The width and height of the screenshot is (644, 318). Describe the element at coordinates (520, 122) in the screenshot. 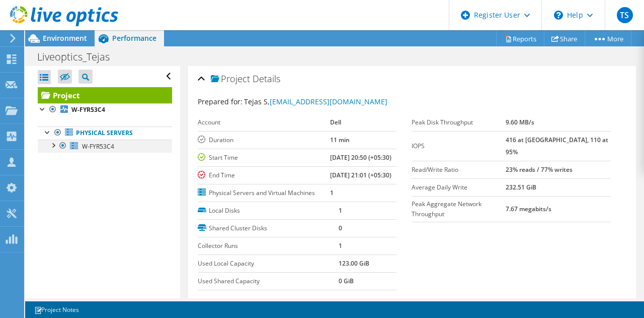

I see `b: 9.60 MB/s` at that location.